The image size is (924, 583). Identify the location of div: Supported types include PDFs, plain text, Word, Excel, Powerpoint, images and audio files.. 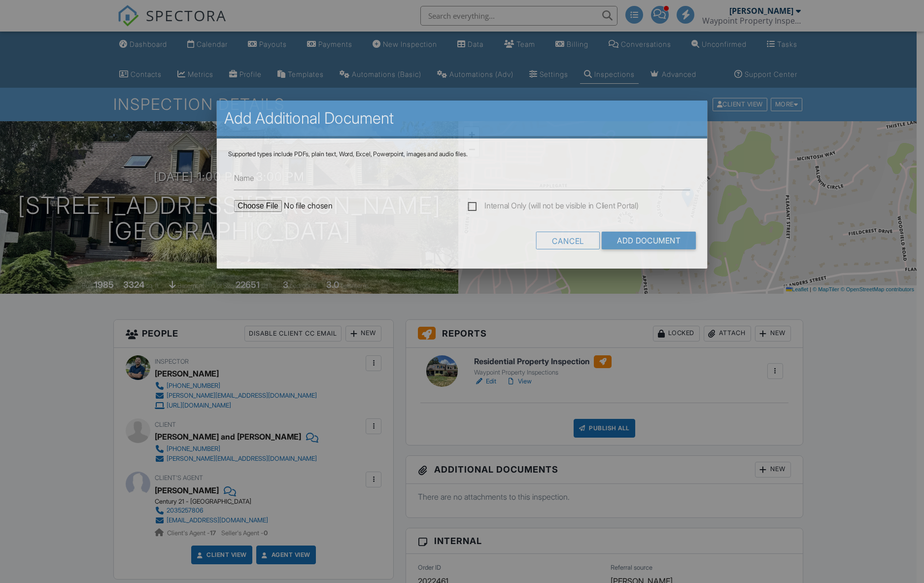
(462, 154).